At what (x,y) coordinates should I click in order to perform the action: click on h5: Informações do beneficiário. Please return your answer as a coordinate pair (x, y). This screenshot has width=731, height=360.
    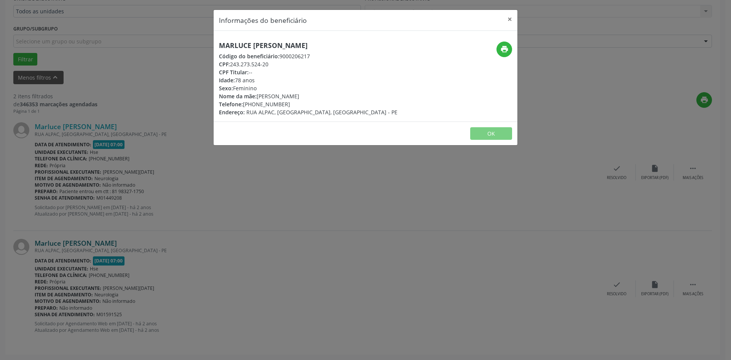
    Looking at the image, I should click on (263, 20).